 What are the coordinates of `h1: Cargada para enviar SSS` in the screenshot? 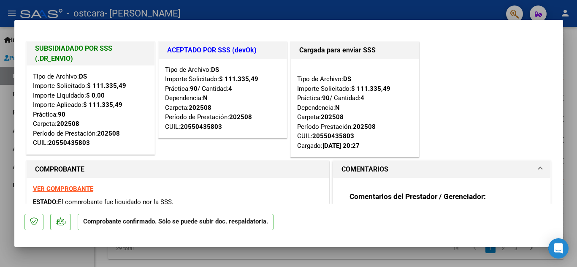 It's located at (354, 50).